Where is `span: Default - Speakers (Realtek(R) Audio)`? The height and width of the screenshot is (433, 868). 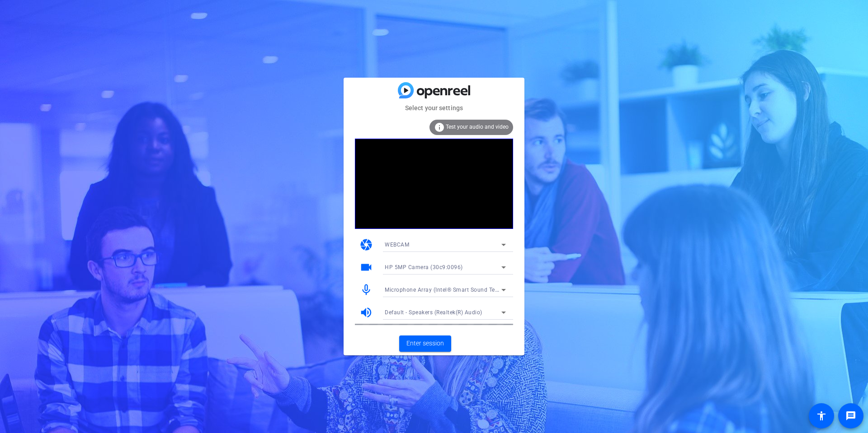 span: Default - Speakers (Realtek(R) Audio) is located at coordinates (433, 313).